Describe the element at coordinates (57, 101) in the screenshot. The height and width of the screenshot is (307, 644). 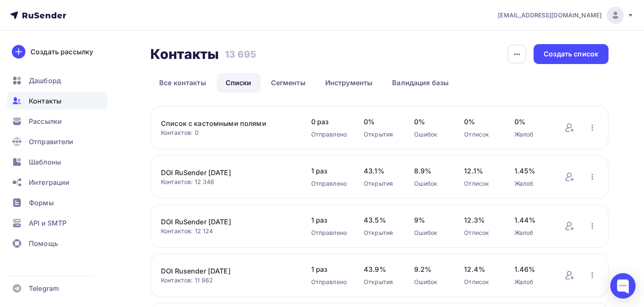
I see `a: Контакты` at that location.